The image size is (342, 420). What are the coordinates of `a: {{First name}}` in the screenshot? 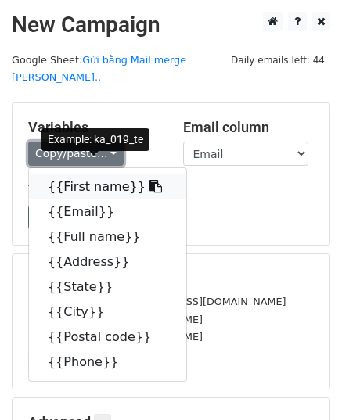 It's located at (107, 187).